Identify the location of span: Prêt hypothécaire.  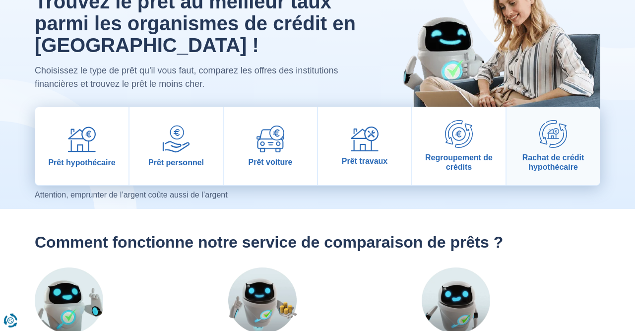
(81, 162).